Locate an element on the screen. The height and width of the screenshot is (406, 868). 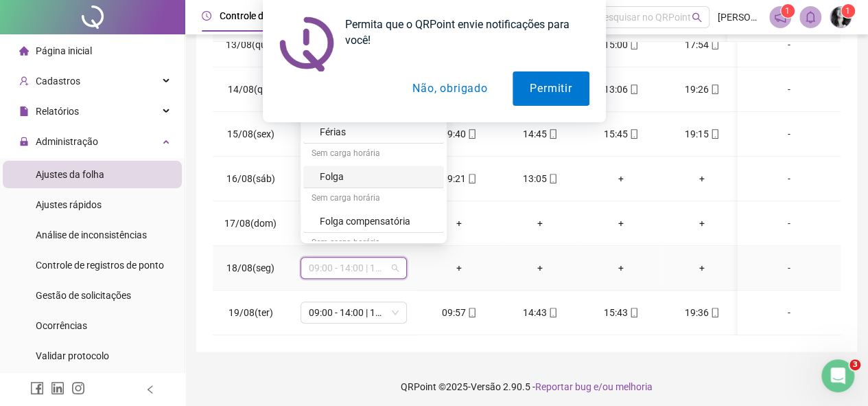
span: Ocorrências is located at coordinates (61, 325).